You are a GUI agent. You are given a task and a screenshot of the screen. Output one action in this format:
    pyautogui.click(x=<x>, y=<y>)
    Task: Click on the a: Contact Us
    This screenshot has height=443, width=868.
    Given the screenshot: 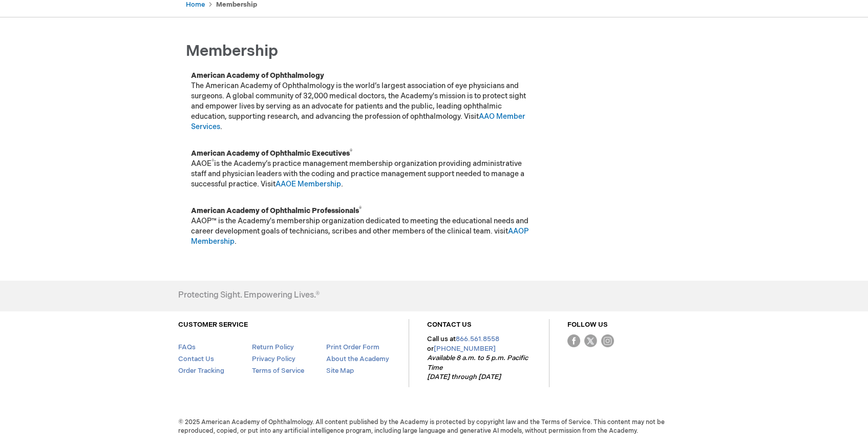 What is the action you would take?
    pyautogui.click(x=196, y=360)
    